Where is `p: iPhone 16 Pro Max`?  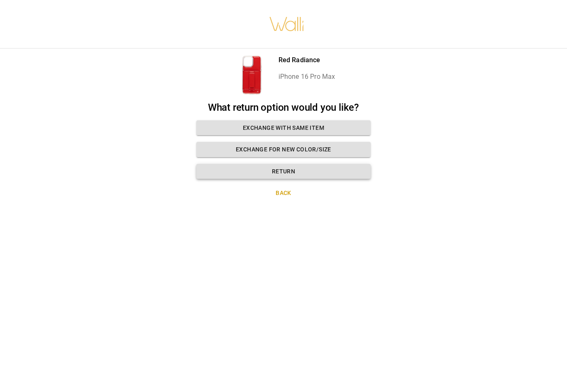
p: iPhone 16 Pro Max is located at coordinates (307, 77).